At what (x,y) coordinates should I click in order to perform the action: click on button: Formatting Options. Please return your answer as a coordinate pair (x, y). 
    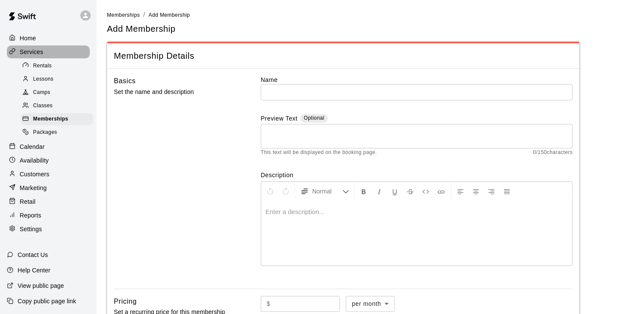
    Looking at the image, I should click on (325, 192).